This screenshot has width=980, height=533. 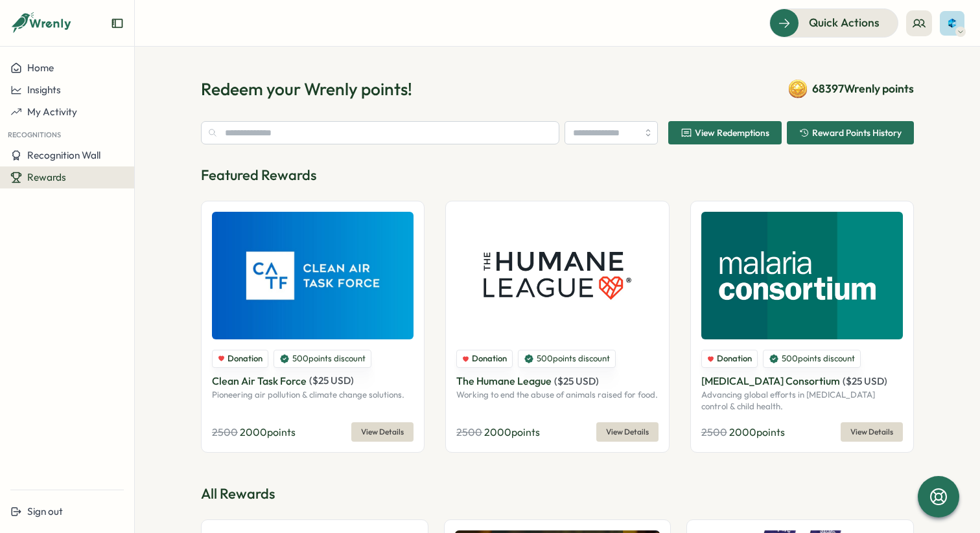 What do you see at coordinates (833, 23) in the screenshot?
I see `button: Quick Actions` at bounding box center [833, 23].